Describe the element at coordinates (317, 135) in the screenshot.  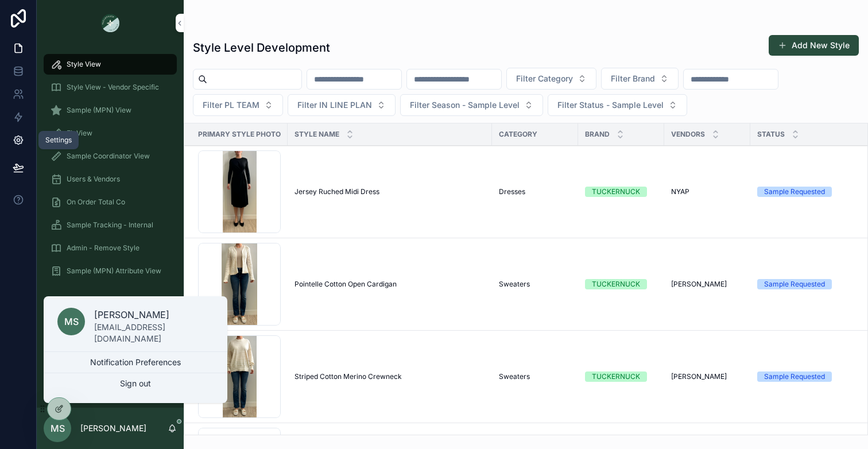
I see `span: Style Name` at that location.